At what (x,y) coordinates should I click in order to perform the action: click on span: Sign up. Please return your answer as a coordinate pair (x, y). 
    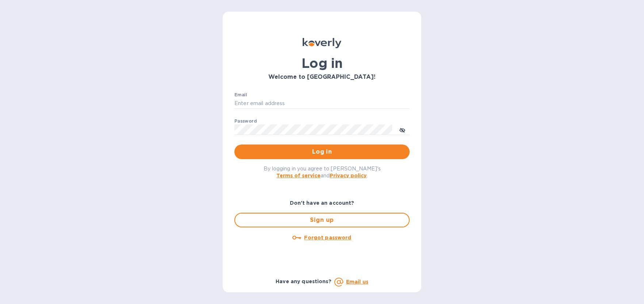
    Looking at the image, I should click on (322, 220).